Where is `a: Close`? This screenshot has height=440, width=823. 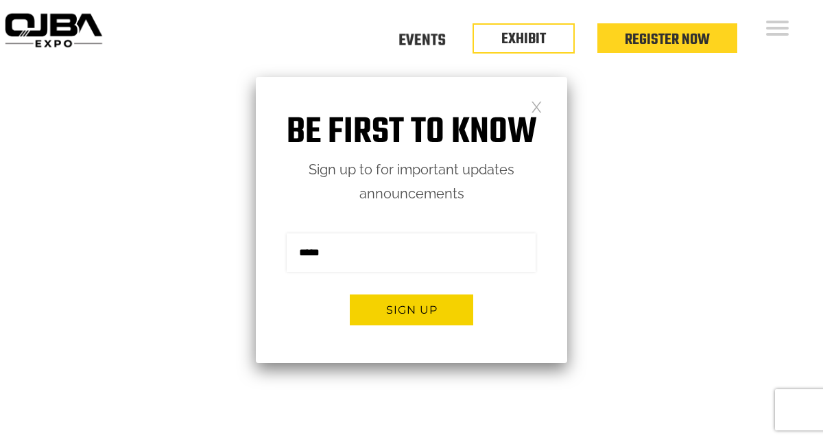 a: Close is located at coordinates (536, 106).